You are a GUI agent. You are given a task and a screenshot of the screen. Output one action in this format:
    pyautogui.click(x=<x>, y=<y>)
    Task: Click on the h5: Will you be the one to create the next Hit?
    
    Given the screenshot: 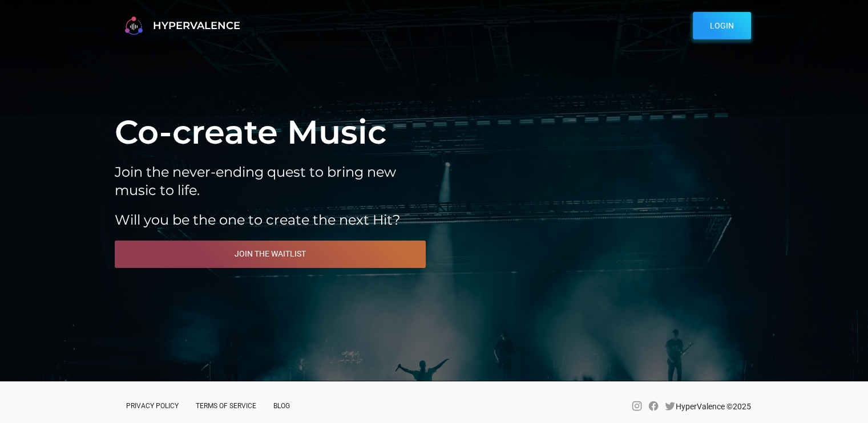 What is the action you would take?
    pyautogui.click(x=270, y=220)
    